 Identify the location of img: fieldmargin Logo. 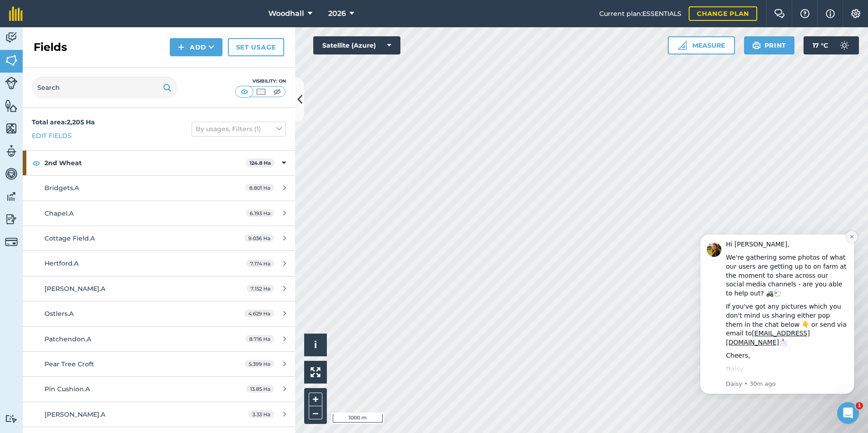
(16, 14).